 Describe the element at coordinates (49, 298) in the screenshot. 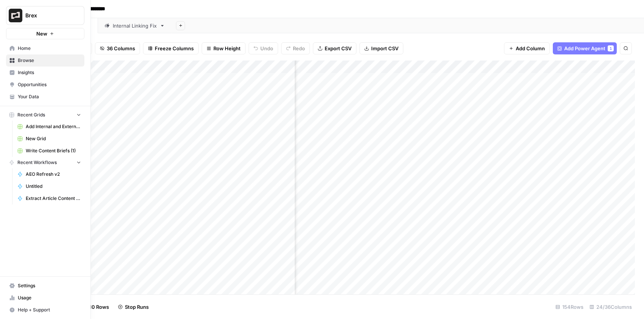

I see `span: Usage` at that location.